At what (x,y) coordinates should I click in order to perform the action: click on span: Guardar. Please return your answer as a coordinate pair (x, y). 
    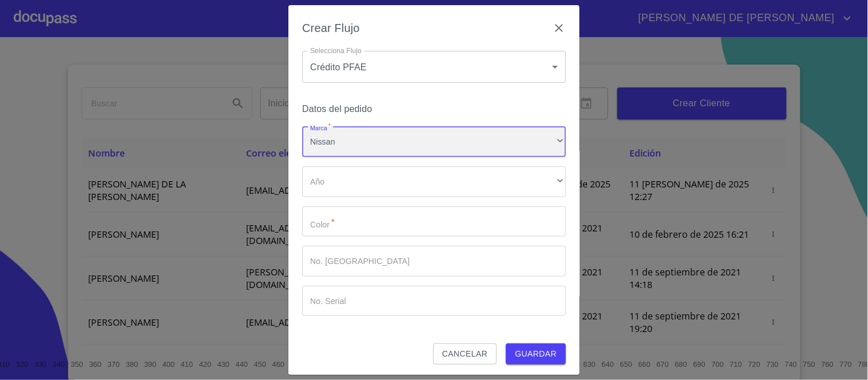
    Looking at the image, I should click on (535, 353).